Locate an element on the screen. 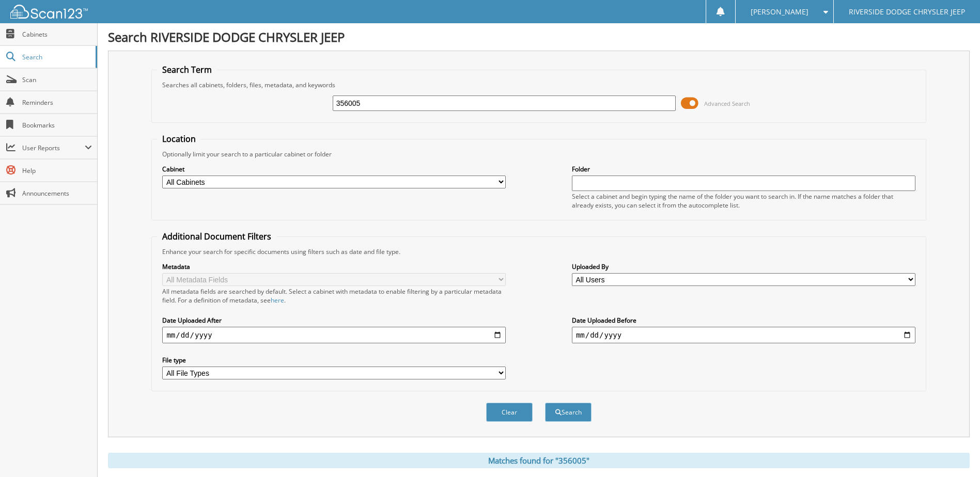 The height and width of the screenshot is (477, 980). a: here is located at coordinates (277, 300).